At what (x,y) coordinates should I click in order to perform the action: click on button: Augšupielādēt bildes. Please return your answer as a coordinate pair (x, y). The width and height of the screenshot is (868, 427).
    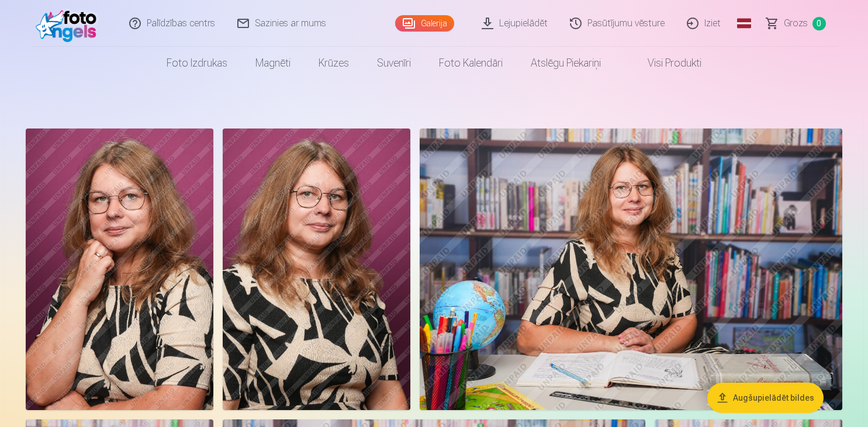
    Looking at the image, I should click on (765, 398).